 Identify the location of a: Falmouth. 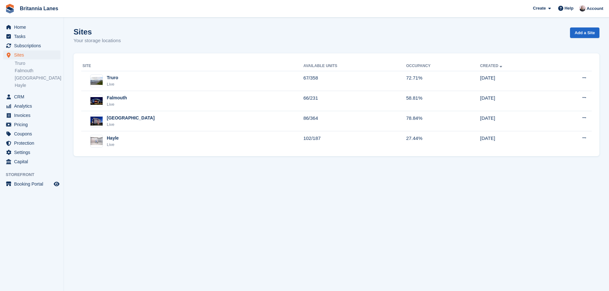
(37, 71).